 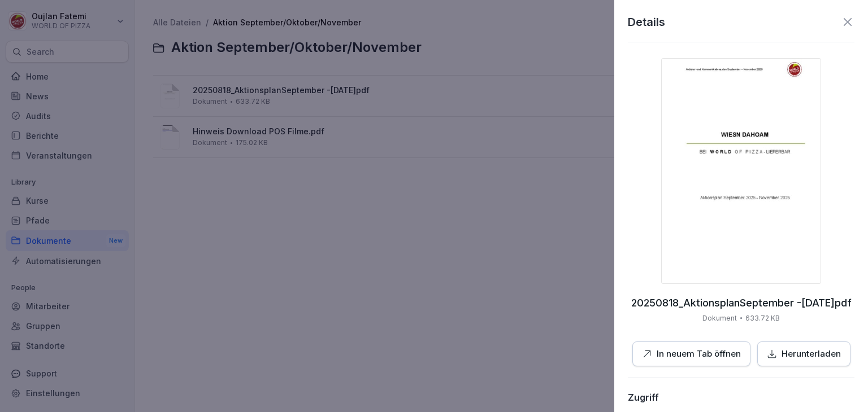 I want to click on p: 633.72 KB, so click(x=762, y=319).